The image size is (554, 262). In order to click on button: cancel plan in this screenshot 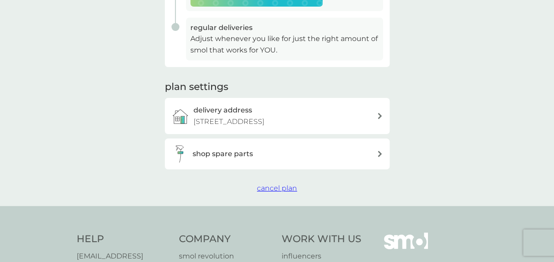, I will do `click(277, 188)`.